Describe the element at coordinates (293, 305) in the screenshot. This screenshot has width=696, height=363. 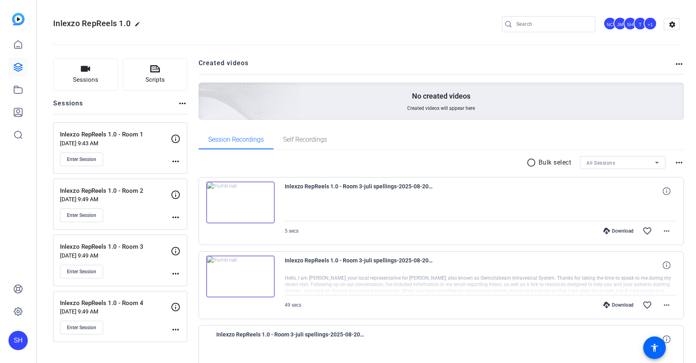
I see `span: 49 secs` at that location.